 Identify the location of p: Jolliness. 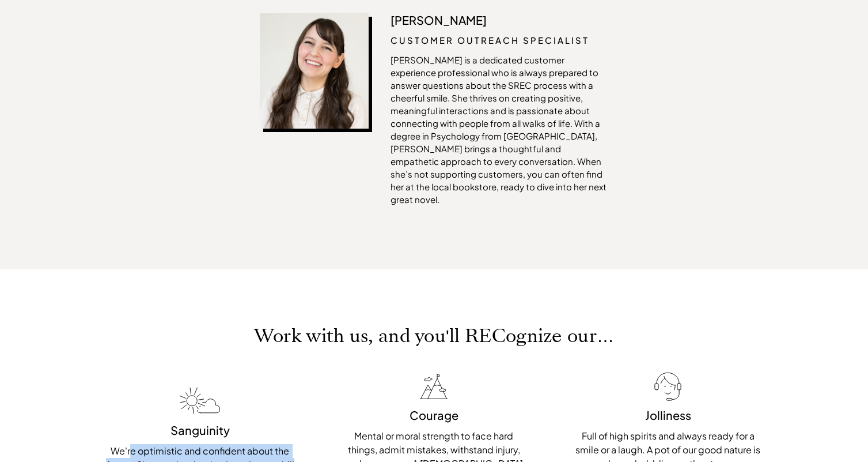
(668, 415).